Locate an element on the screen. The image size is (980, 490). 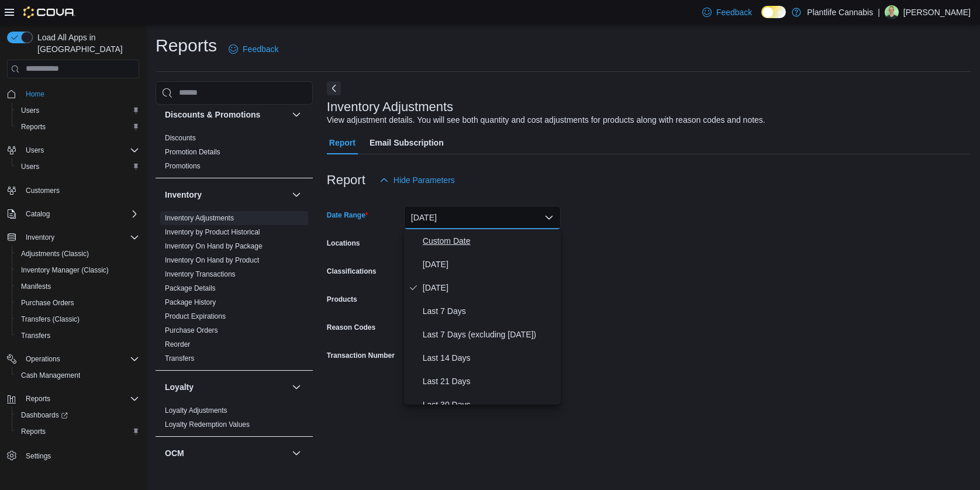
button: Cash Management is located at coordinates (78, 375).